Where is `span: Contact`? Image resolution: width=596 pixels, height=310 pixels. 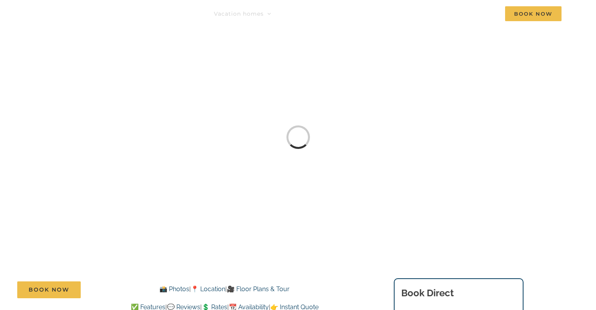
span: Contact is located at coordinates (475, 14).